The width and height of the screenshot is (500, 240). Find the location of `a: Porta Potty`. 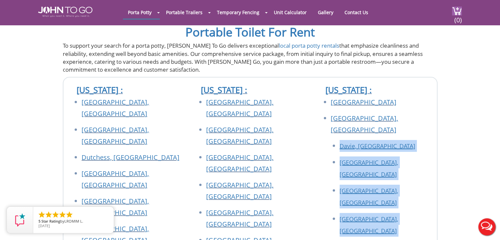

a: Porta Potty is located at coordinates (140, 12).